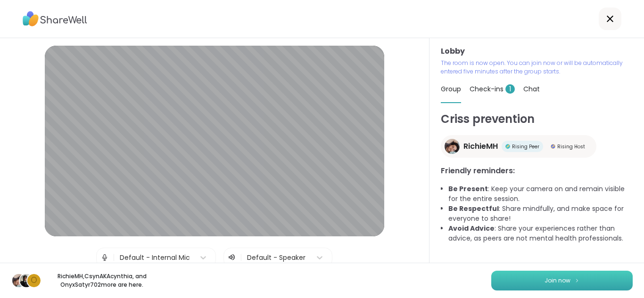 This screenshot has height=298, width=644. What do you see at coordinates (526, 146) in the screenshot?
I see `span: Rising Peer` at bounding box center [526, 146].